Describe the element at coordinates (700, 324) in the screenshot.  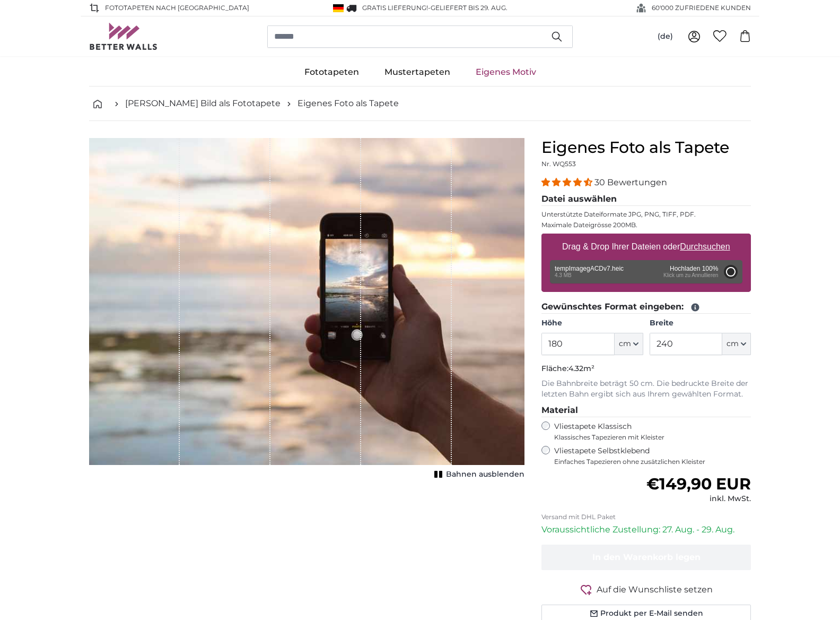
I see `label: Breite` at that location.